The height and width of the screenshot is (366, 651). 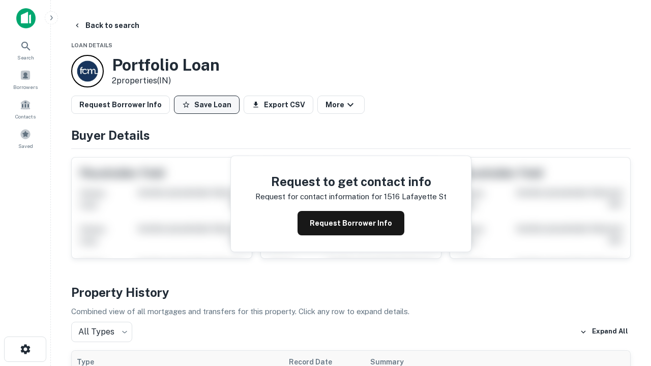 I want to click on img: capitalize-icon.png, so click(x=26, y=18).